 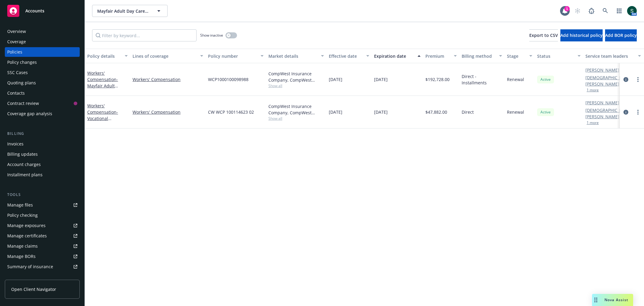 What do you see at coordinates (42, 31) in the screenshot?
I see `a: Overview` at bounding box center [42, 31].